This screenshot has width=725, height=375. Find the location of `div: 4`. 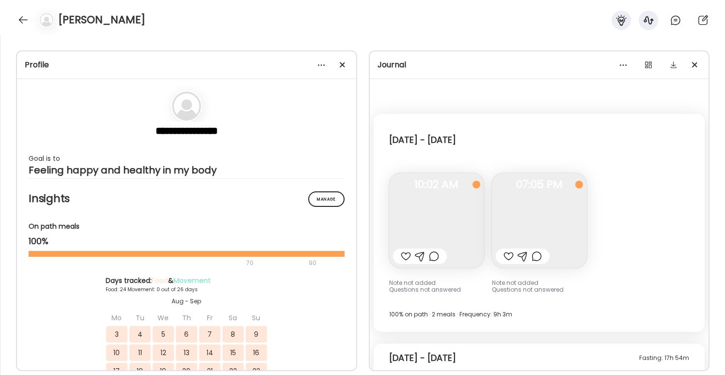

div: 4 is located at coordinates (140, 334).